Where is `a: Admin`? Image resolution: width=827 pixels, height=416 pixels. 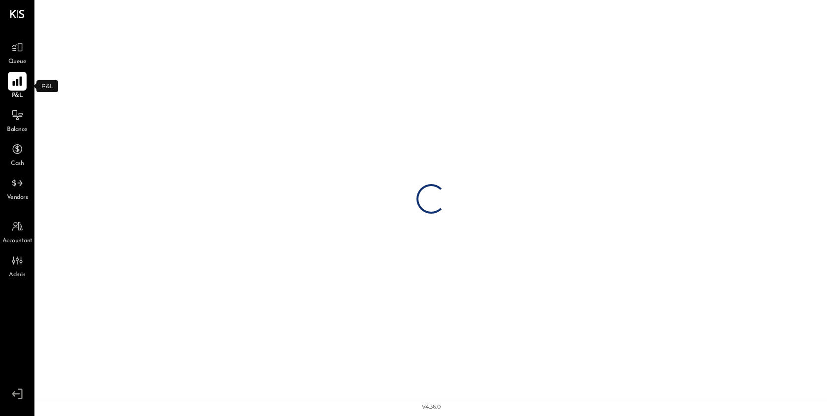 a: Admin is located at coordinates (17, 265).